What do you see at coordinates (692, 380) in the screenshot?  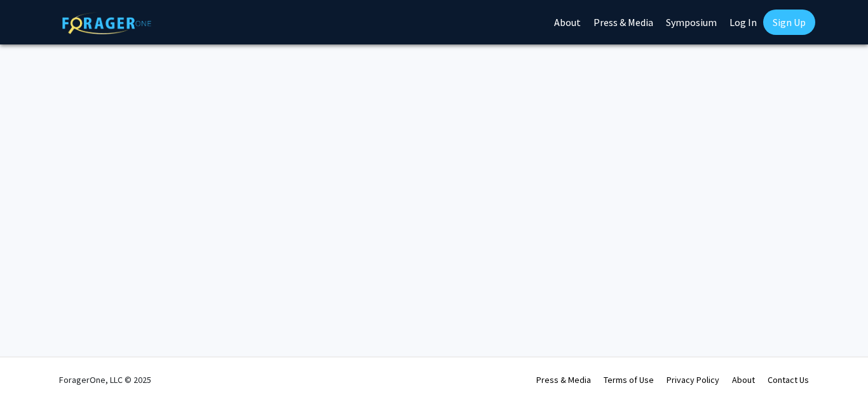 I see `a: Privacy Policy` at bounding box center [692, 380].